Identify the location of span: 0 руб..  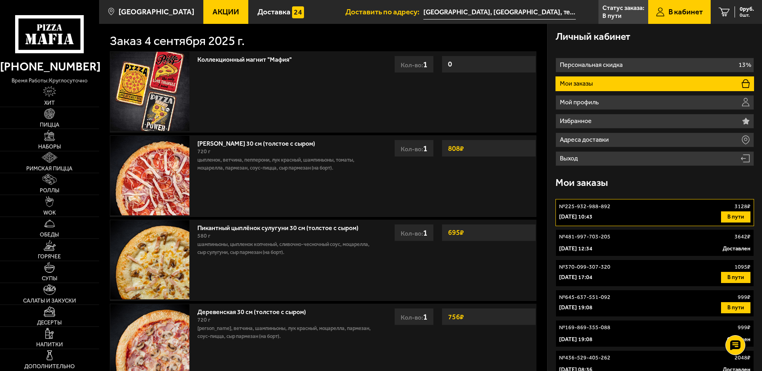
(747, 9).